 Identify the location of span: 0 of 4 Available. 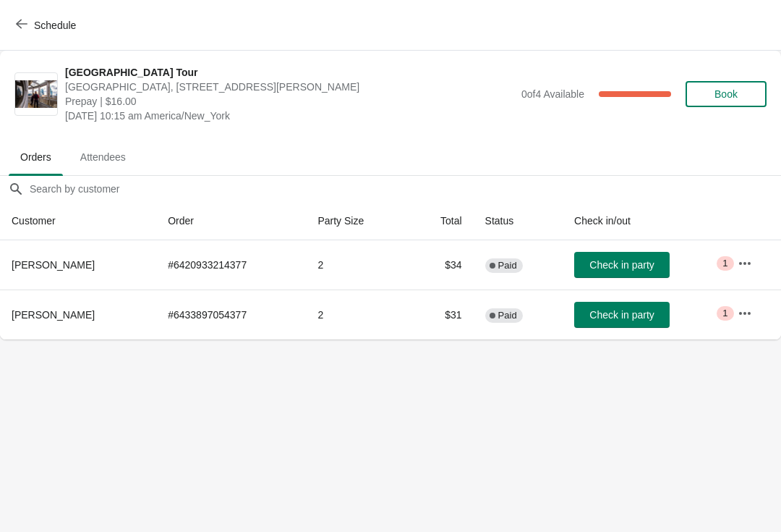
(553, 94).